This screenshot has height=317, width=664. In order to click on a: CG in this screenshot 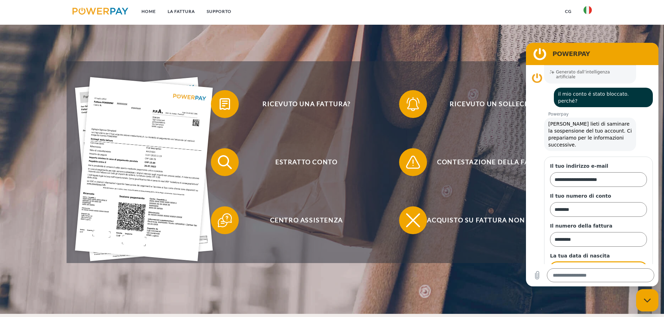, I will do `click(568, 11)`.